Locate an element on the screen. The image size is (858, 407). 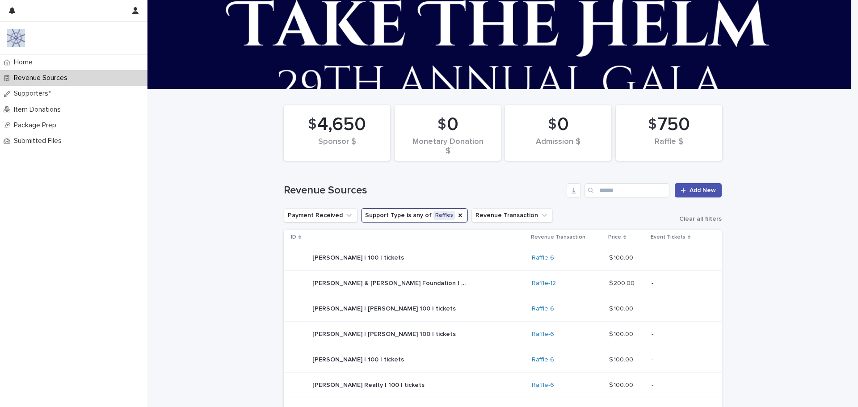
p: Item Donations is located at coordinates (39, 109).